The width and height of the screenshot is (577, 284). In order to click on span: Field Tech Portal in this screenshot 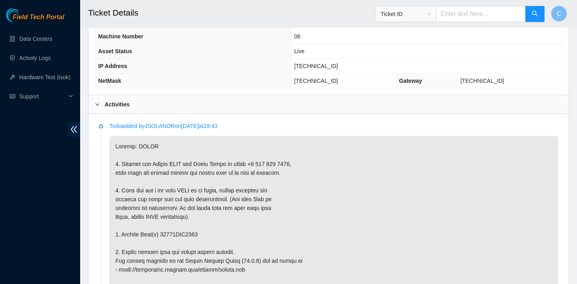, I will do `click(38, 17)`.